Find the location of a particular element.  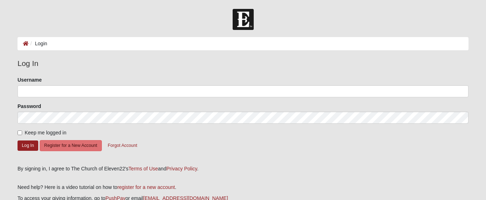

p: Need help? Here is a video tutorial on how to . is located at coordinates (243, 188).